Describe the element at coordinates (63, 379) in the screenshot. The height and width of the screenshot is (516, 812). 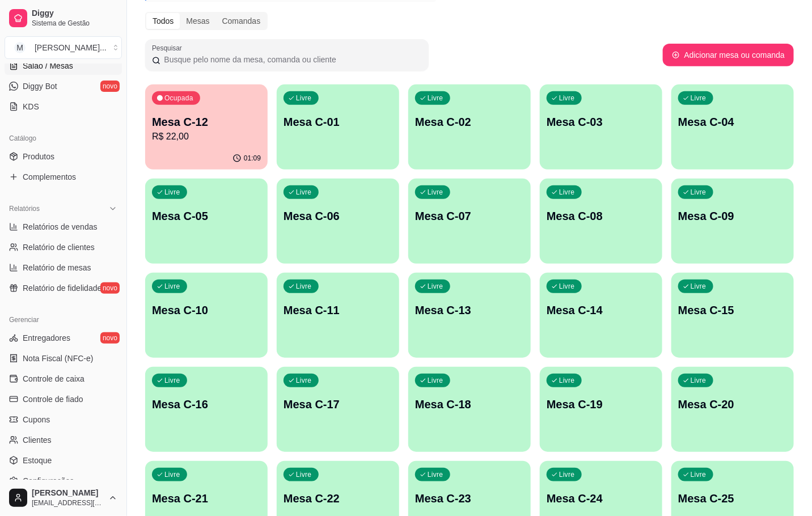
I see `a: Controle de caixa` at that location.